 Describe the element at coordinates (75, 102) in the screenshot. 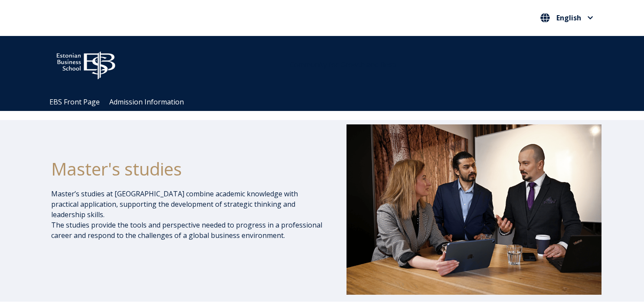

I see `a: EBS Front Page` at that location.